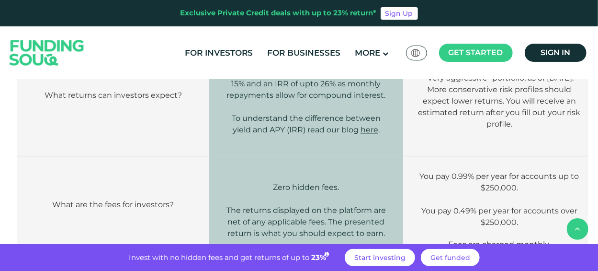 This screenshot has width=598, height=271. Describe the element at coordinates (306, 124) in the screenshot. I see `span: To understand the difference between yield and APY (IRR) read our blog` at that location.